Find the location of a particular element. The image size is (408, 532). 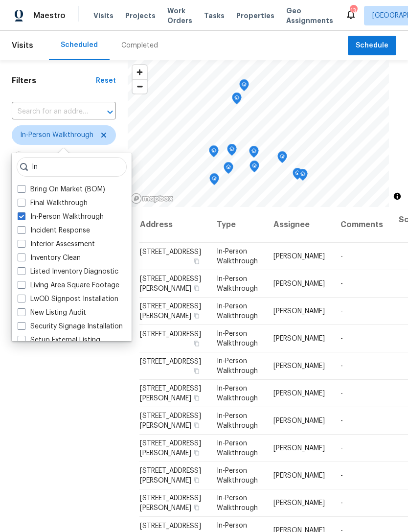

label: LwOD Signpost Installation is located at coordinates (68, 299).